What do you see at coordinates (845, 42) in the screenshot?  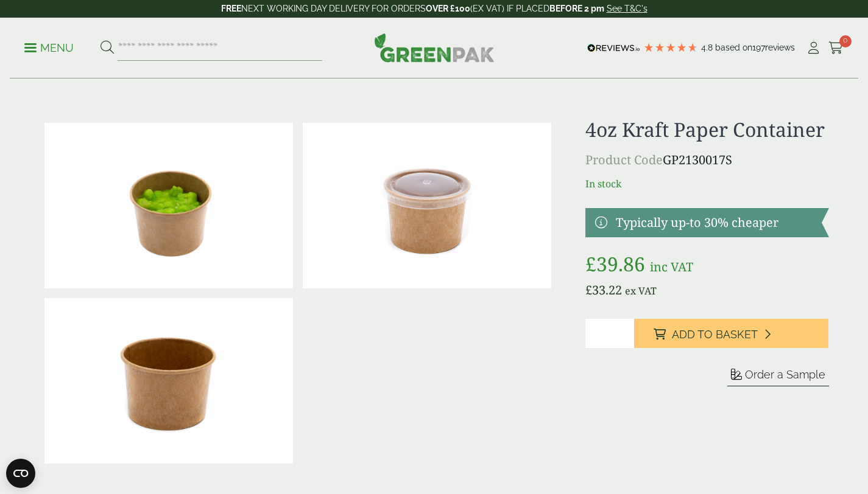 I see `span: 0` at bounding box center [845, 42].